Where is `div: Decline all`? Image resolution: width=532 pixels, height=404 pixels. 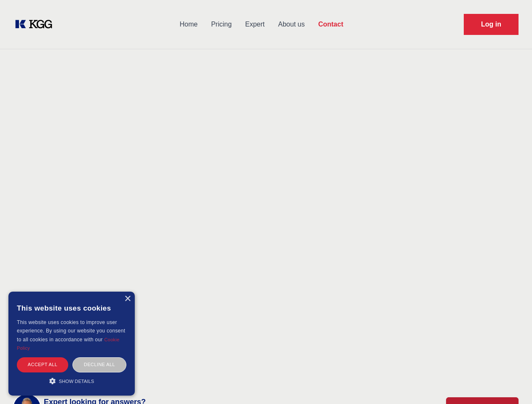
div: Decline all is located at coordinates (100, 364).